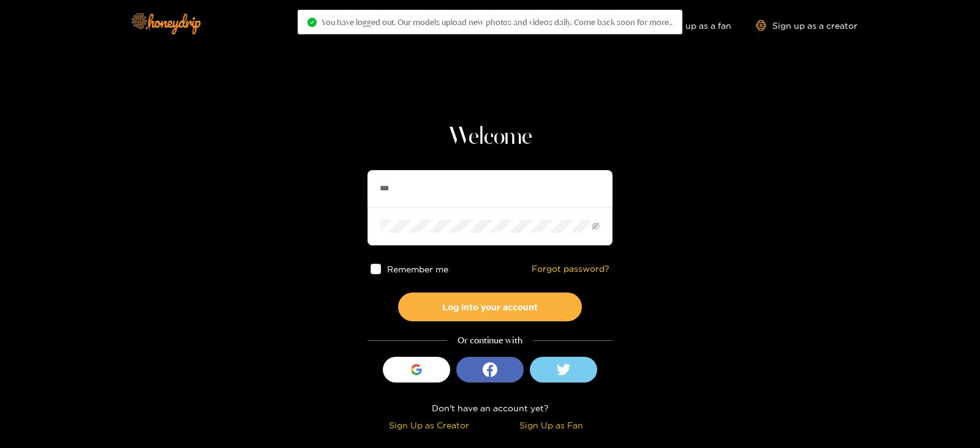  Describe the element at coordinates (551, 425) in the screenshot. I see `div: Sign Up as Fan` at that location.